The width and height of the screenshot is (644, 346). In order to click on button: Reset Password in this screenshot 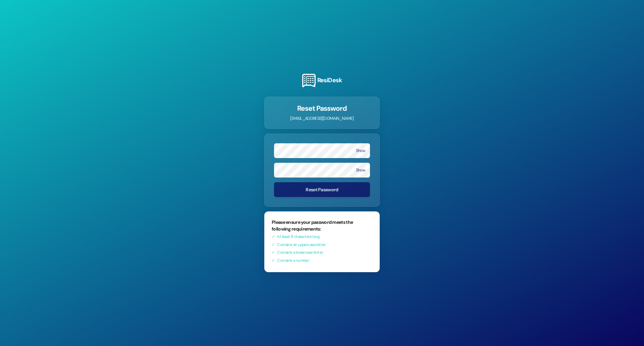, I will do `click(322, 190)`.